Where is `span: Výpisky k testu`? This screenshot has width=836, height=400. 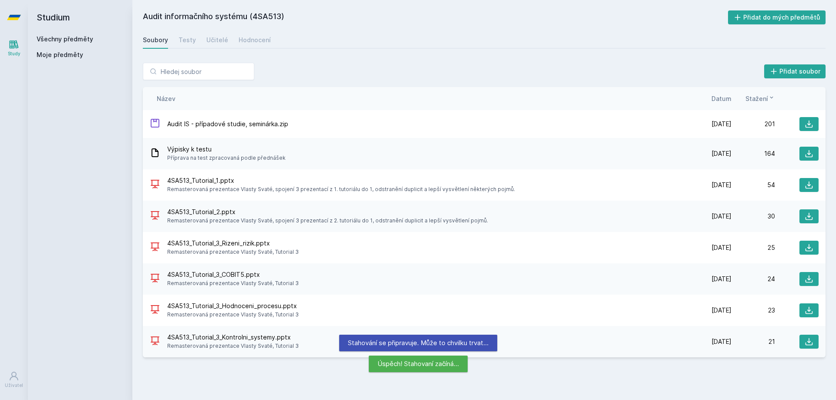
span: Výpisky k testu is located at coordinates (227, 149).